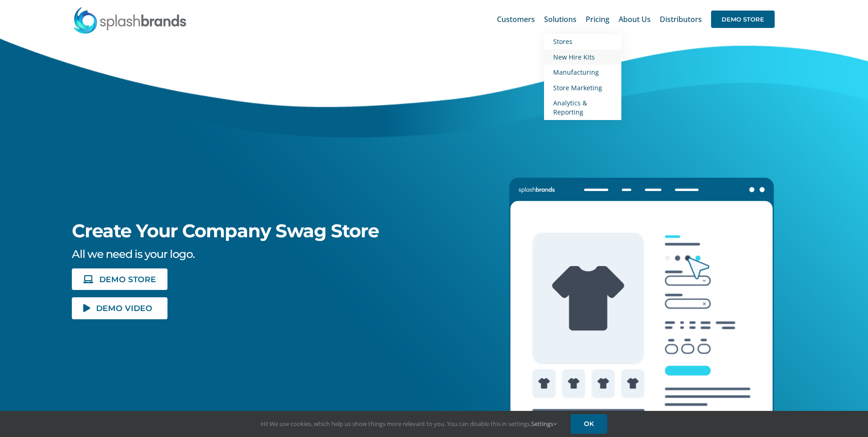 This screenshot has width=868, height=437. What do you see at coordinates (636, 19) in the screenshot?
I see `nav: Main Menu` at bounding box center [636, 19].